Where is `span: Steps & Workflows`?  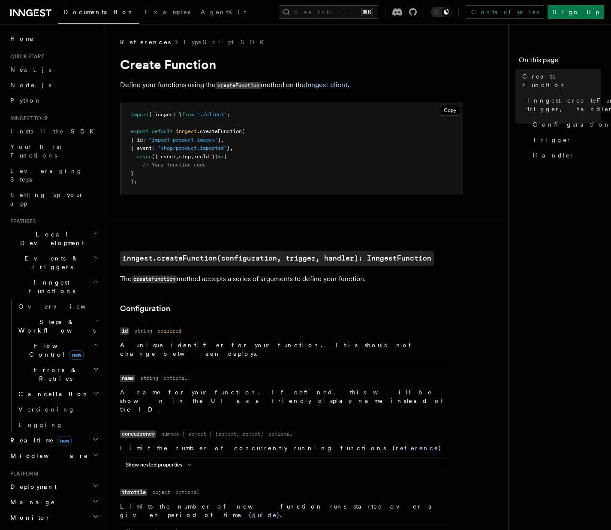 span: Steps & Workflows is located at coordinates (55, 326).